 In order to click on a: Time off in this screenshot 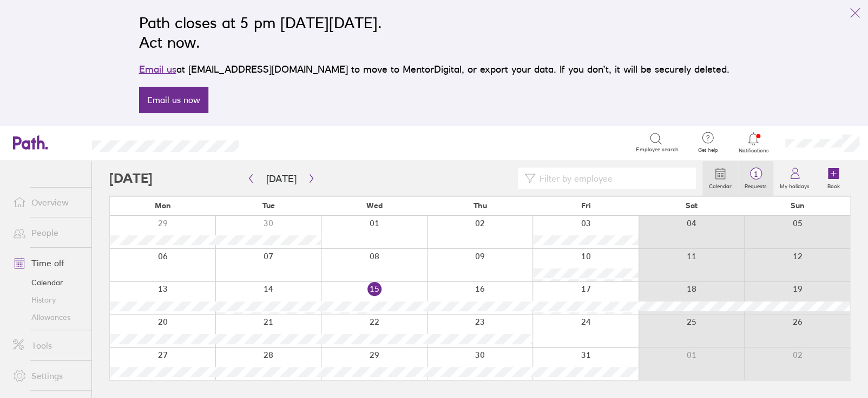, I will do `click(48, 263)`.